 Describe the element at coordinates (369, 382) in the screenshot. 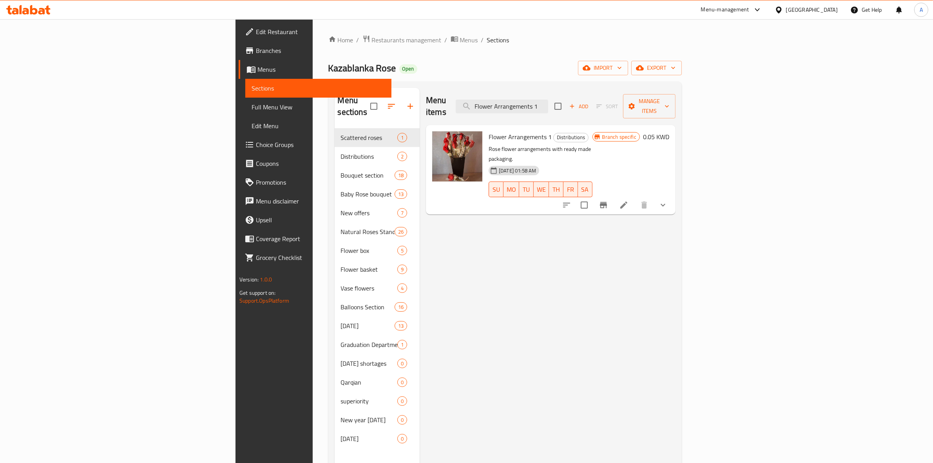

I see `span: Qarqian` at that location.